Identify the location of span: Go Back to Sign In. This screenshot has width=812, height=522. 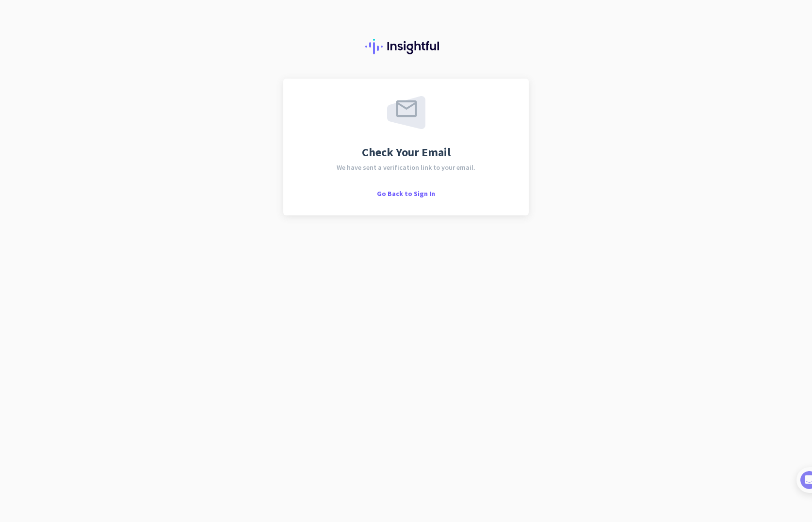
(406, 194).